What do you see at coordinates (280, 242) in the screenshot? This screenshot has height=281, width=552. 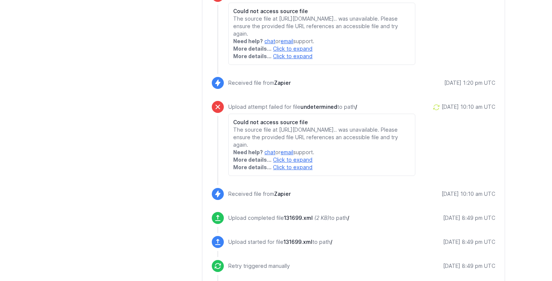 I see `p: Upload started for file to path` at bounding box center [280, 242].